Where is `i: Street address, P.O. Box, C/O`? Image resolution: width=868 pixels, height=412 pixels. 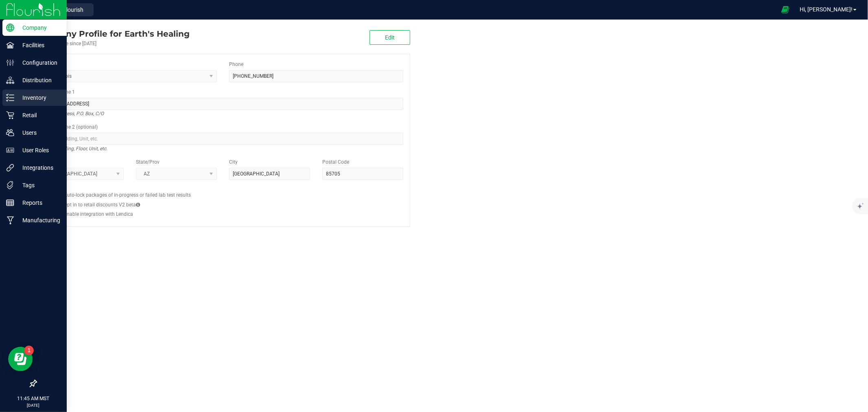 i: Street address, P.O. Box, C/O is located at coordinates (74, 113).